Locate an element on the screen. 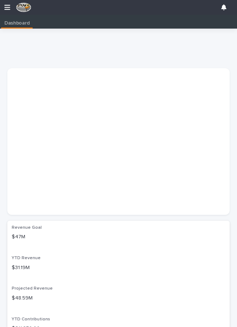 Image resolution: width=237 pixels, height=327 pixels. span: YTD Contributions is located at coordinates (31, 320).